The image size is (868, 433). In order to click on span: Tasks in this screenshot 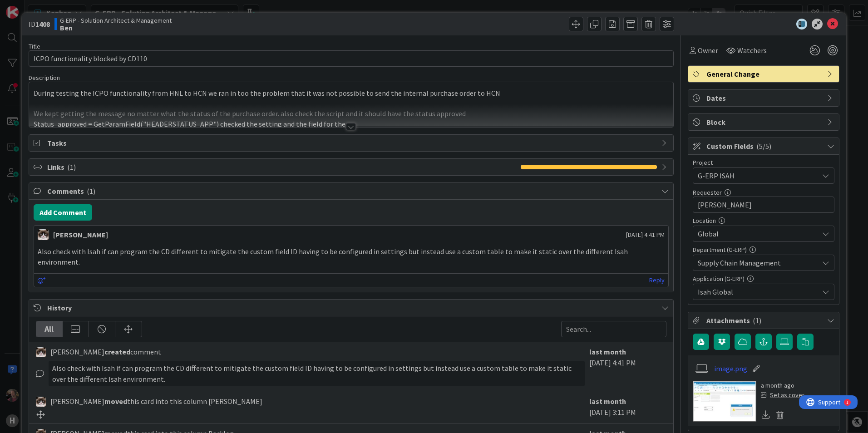, I will do `click(352, 143)`.